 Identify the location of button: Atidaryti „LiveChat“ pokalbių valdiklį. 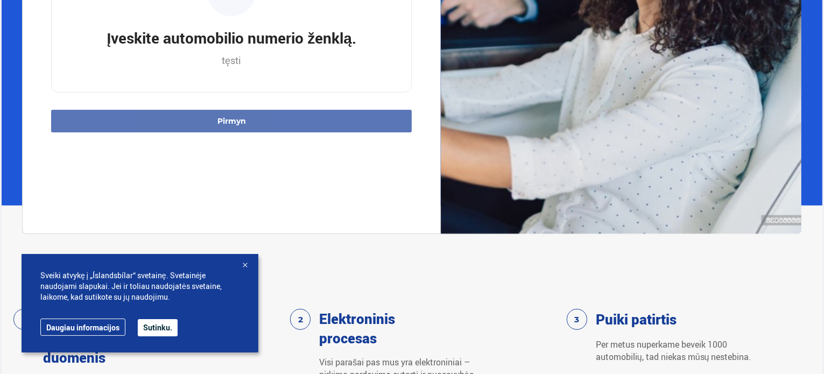
(25, 20).